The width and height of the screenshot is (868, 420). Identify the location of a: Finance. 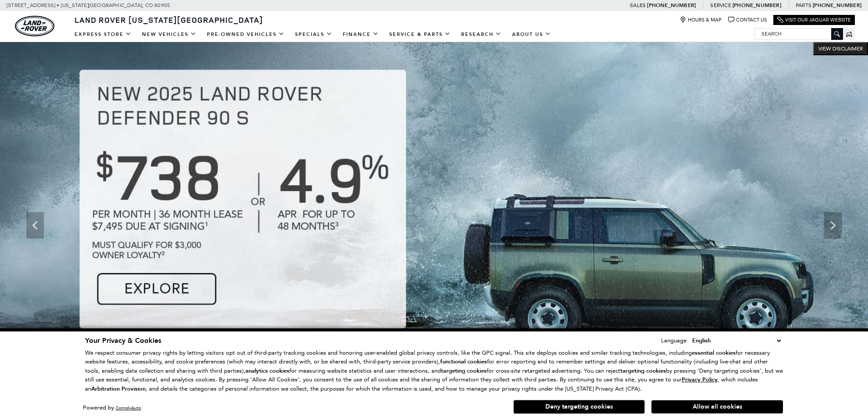
(361, 34).